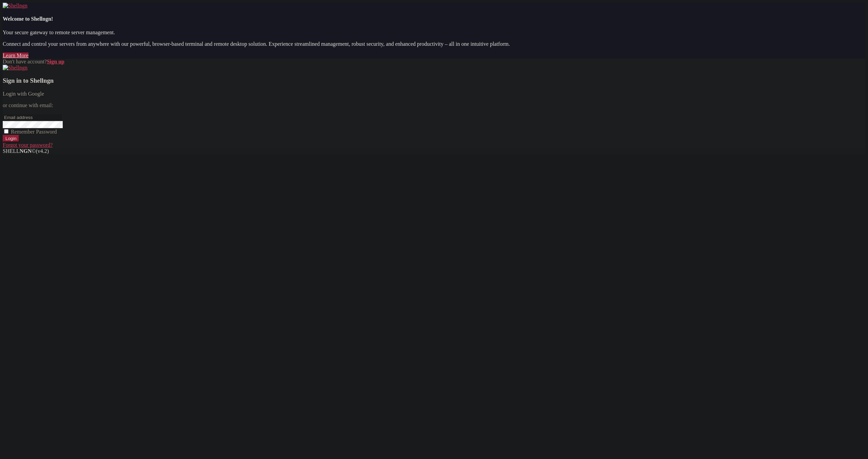  What do you see at coordinates (11, 138) in the screenshot?
I see `input: Login` at bounding box center [11, 138].